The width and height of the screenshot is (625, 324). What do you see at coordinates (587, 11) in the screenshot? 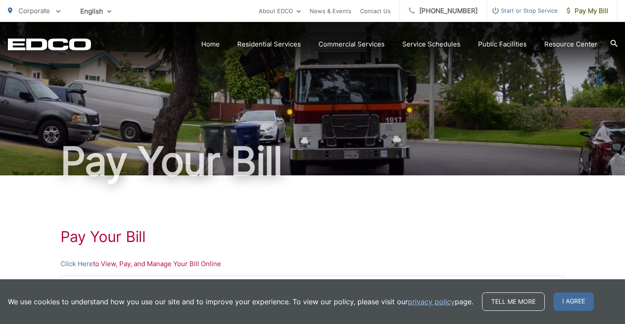
I see `span: Pay My Bill` at bounding box center [587, 11].